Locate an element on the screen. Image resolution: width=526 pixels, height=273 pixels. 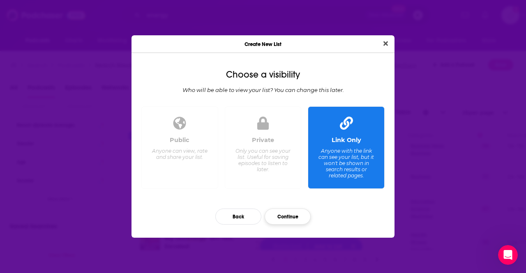
div: Anyone can view, rate and share your list. is located at coordinates (180, 154).